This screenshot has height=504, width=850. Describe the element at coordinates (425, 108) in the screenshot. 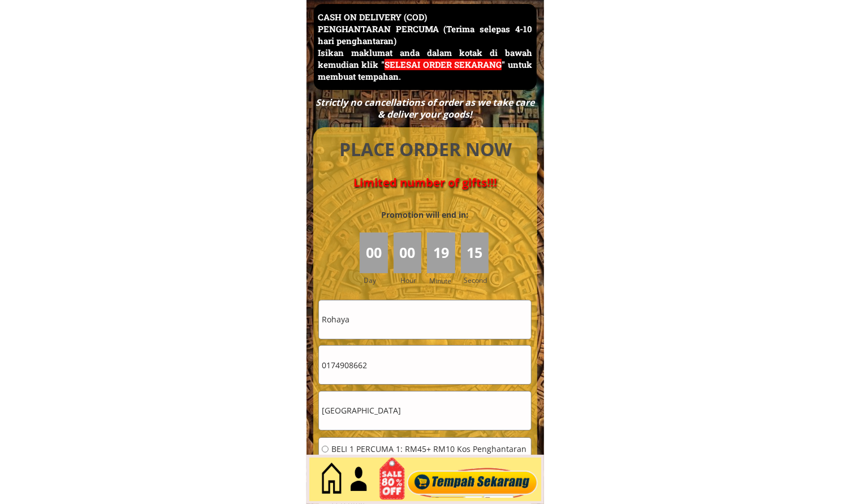

I see `div: Strictly no cancellations of order as we take care & deliver your goods!` at that location.